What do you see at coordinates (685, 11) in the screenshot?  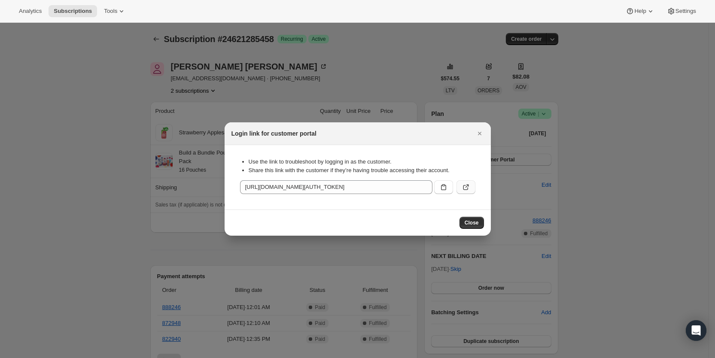 I see `span: Settings` at bounding box center [685, 11].